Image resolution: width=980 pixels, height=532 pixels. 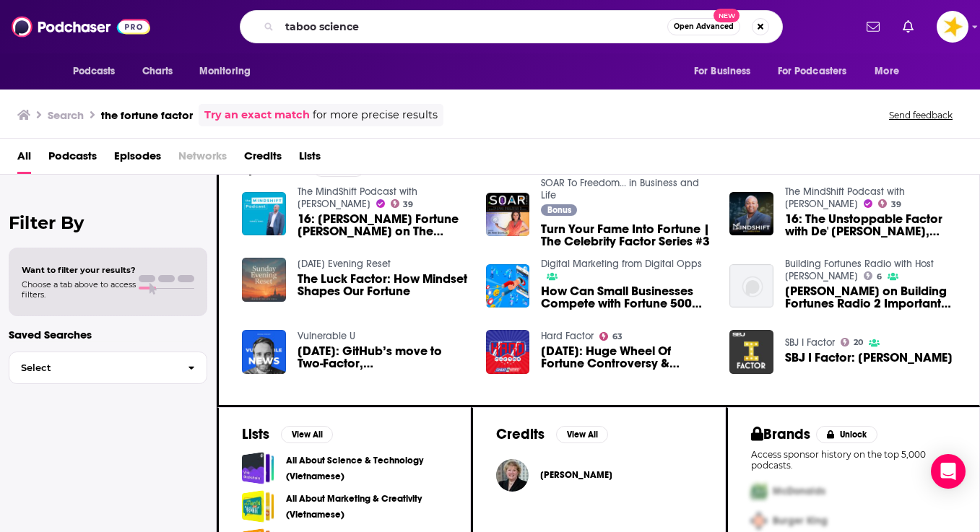 I want to click on h2: Brands, so click(x=780, y=434).